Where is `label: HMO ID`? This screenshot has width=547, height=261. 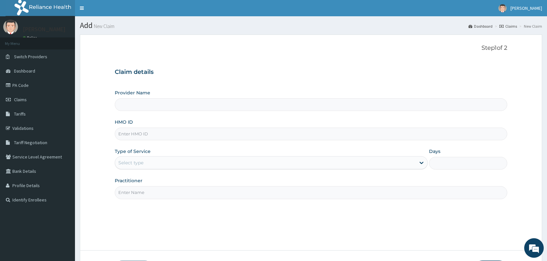
label: HMO ID is located at coordinates (124, 122).